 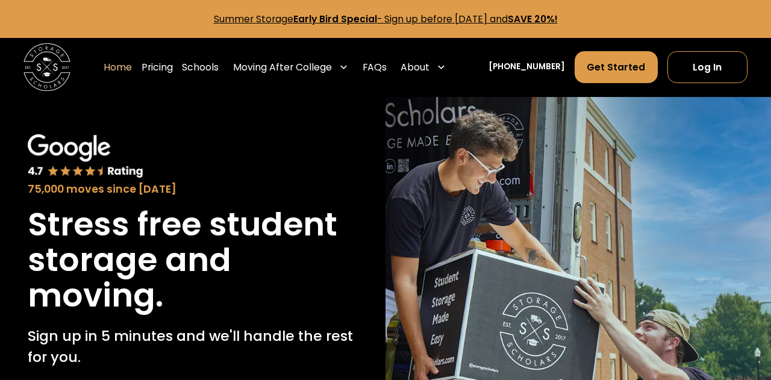 I want to click on a: Schools, so click(x=200, y=67).